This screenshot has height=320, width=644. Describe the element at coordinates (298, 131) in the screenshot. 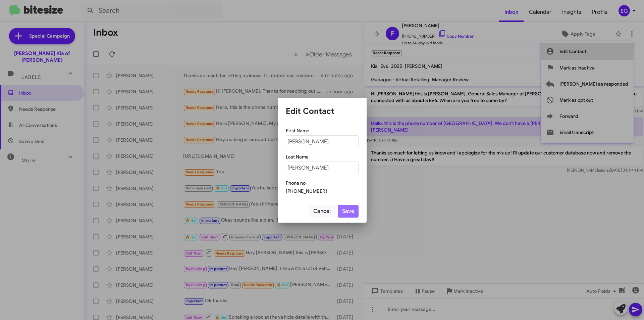

I see `mat-label: First Name` at that location.